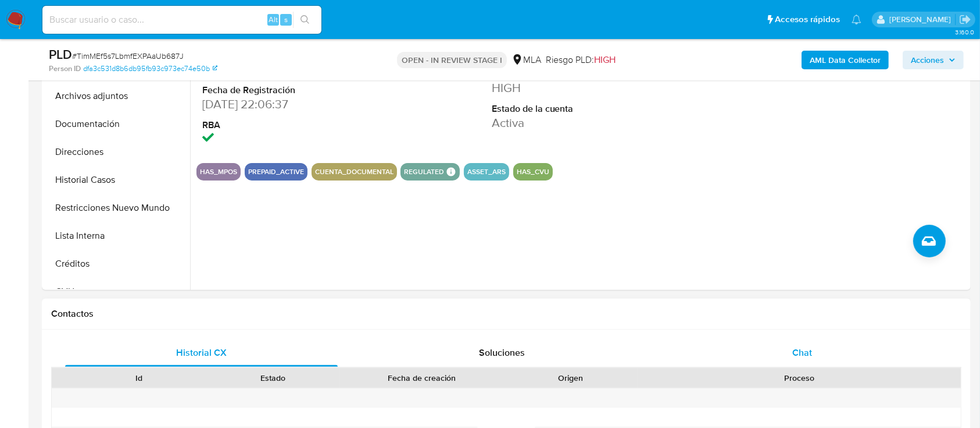 The height and width of the screenshot is (428, 980). Describe the element at coordinates (118, 96) in the screenshot. I see `button: Archivos adjuntos` at that location.